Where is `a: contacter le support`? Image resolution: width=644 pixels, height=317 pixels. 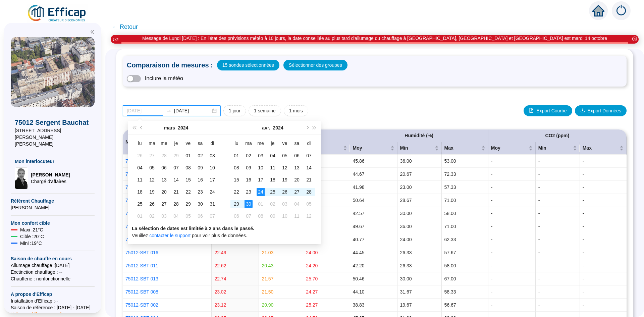
a: contacter le support is located at coordinates (170, 235).